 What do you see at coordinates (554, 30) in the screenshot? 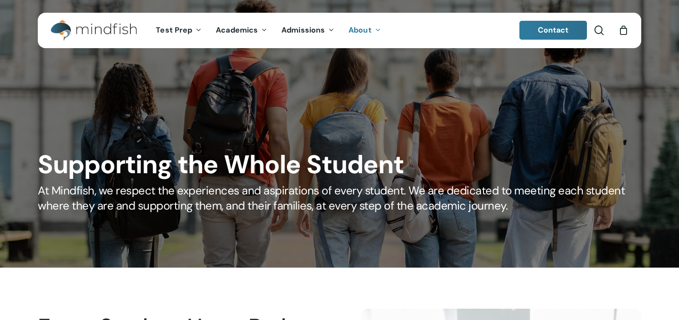
I see `a: Contact` at bounding box center [554, 30].